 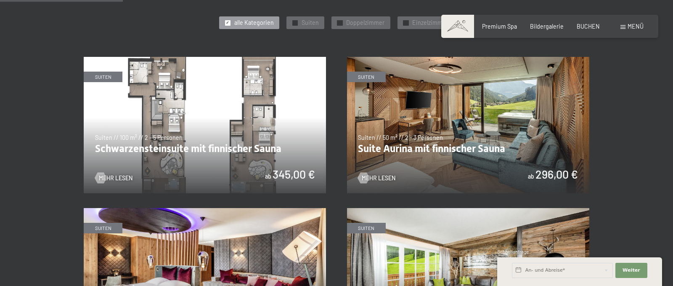 I want to click on span: Weiter, so click(x=632, y=270).